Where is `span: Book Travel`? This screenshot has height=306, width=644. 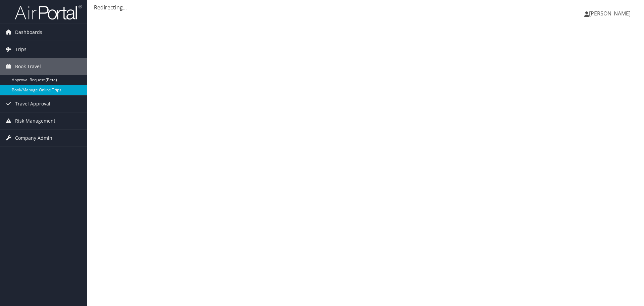
span: Book Travel is located at coordinates (28, 67).